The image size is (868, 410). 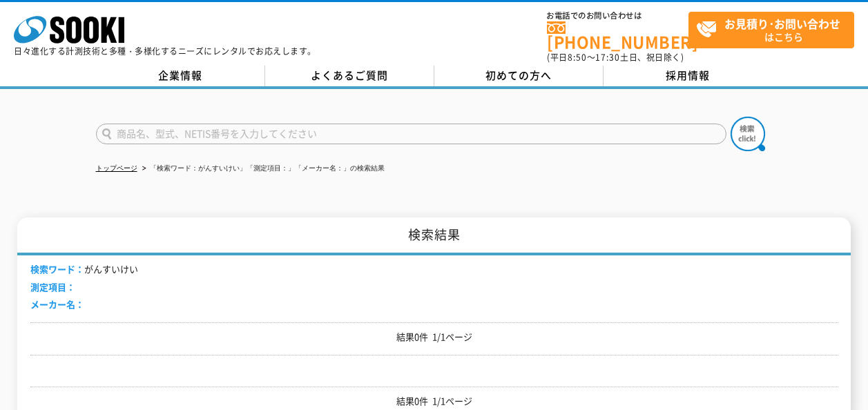 I want to click on span: はこちら, so click(x=775, y=29).